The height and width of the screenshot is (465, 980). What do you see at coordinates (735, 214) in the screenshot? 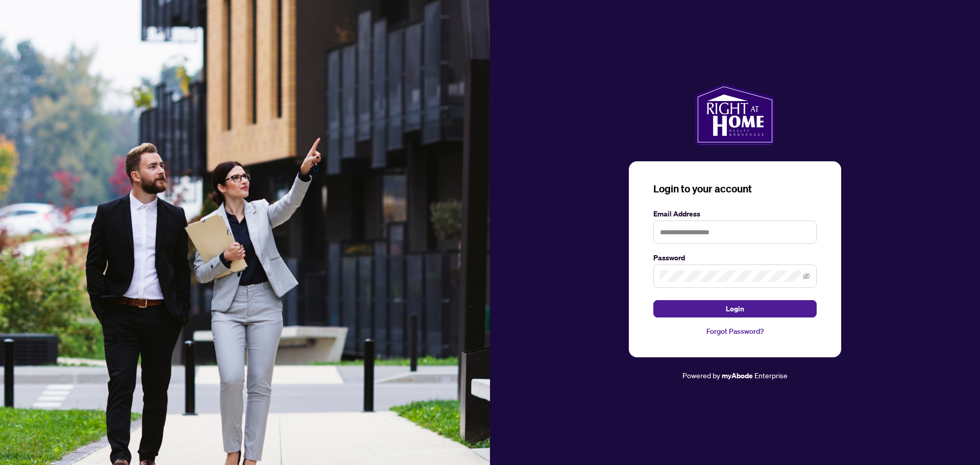
I see `label: Email Address` at bounding box center [735, 214].